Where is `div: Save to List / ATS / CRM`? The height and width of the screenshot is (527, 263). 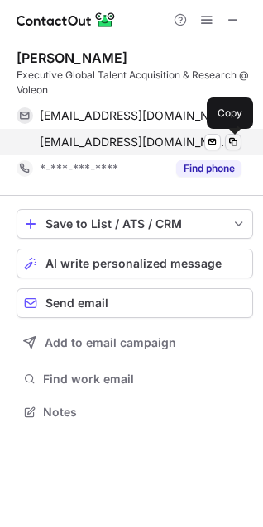
div: Save to List / ATS / CRM is located at coordinates (135, 224).